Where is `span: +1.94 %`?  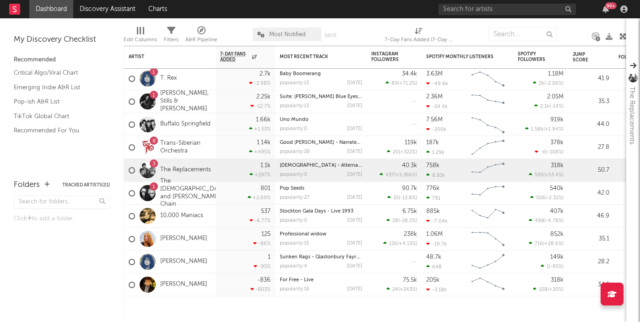 span: +1.94 % is located at coordinates (553, 129).